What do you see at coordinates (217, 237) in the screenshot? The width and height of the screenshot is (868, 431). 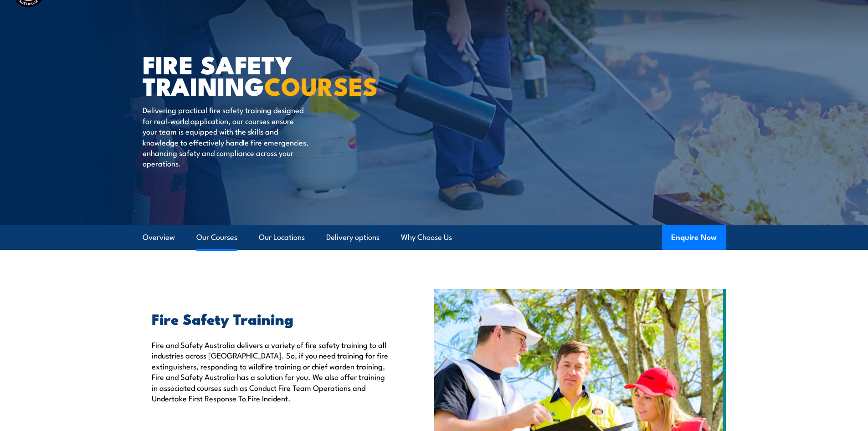 I see `a: Our Courses` at bounding box center [217, 237].